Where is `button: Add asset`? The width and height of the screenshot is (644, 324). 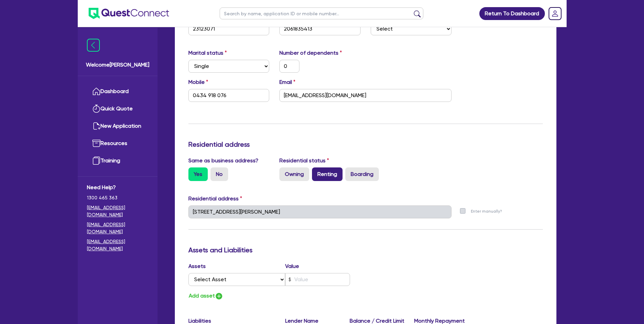
button: Add asset is located at coordinates (206, 296).